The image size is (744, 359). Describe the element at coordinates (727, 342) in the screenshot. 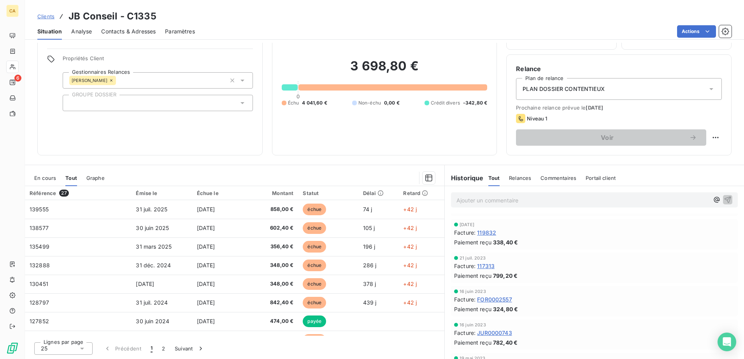

I see `div: Open Intercom Messenger` at that location.